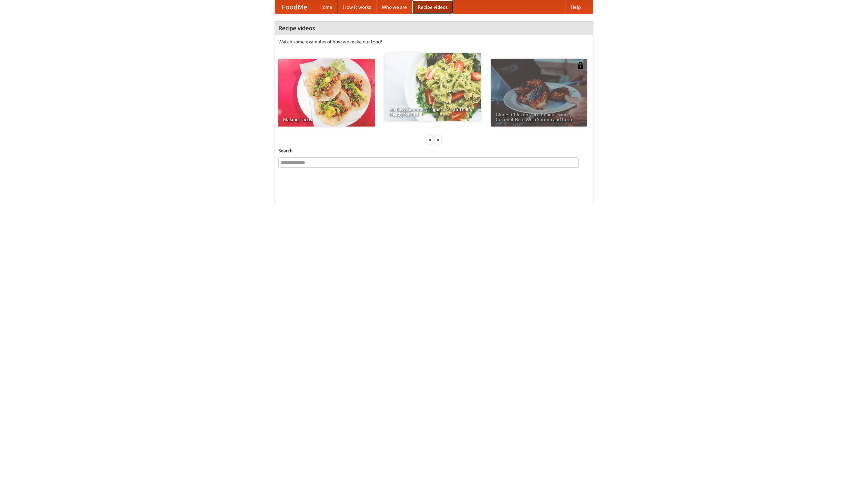 The image size is (868, 480). Describe the element at coordinates (433, 7) in the screenshot. I see `a: Recipe videos` at that location.